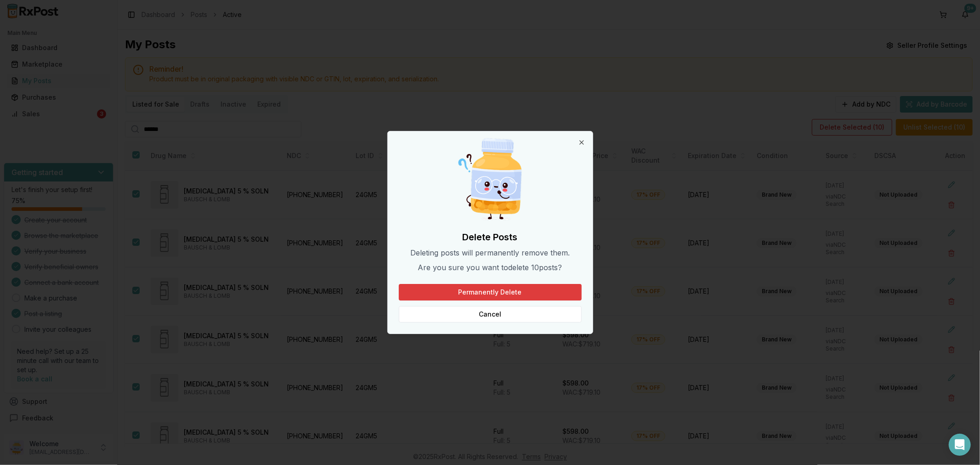  Describe the element at coordinates (491, 314) in the screenshot. I see `button: Cancel` at that location.